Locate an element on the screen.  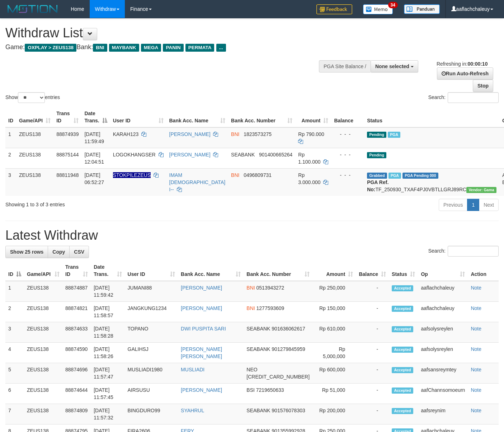
th: Op: activate to sort column ascending is located at coordinates (443, 271).